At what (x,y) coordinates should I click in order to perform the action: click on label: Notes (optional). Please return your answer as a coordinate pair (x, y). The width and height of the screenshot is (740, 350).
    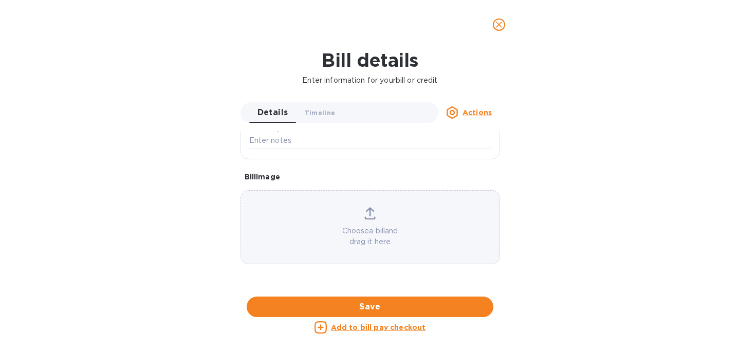
    Looking at the image, I should click on (276, 129).